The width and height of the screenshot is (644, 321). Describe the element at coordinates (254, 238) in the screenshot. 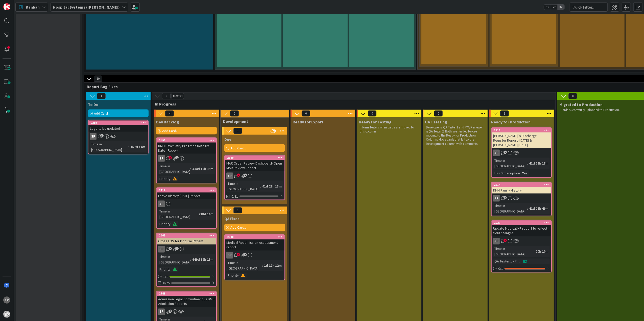

I see `div: 2540` at that location.